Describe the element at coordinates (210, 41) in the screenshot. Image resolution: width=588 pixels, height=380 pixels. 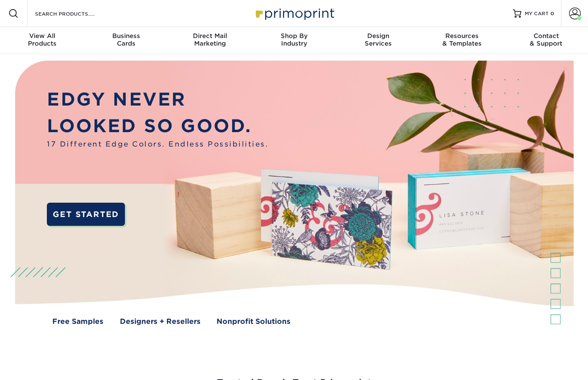
I see `a: Direct MailMarketing` at that location.